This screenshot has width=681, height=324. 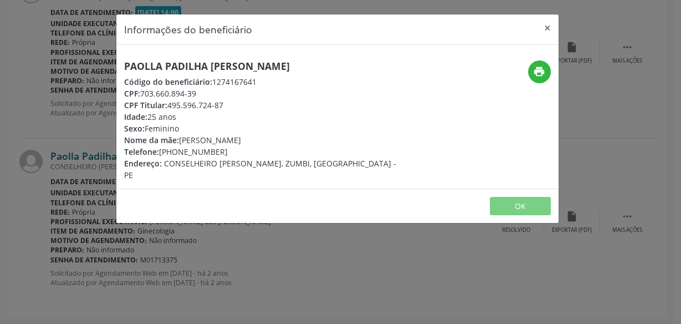 What do you see at coordinates (539, 72) in the screenshot?
I see `i: print` at bounding box center [539, 72].